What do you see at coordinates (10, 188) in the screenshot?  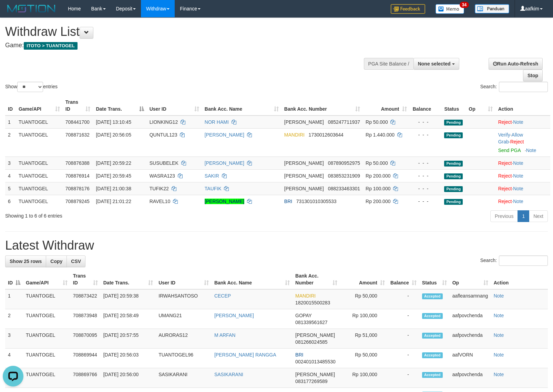 I see `td: 5` at bounding box center [10, 188].